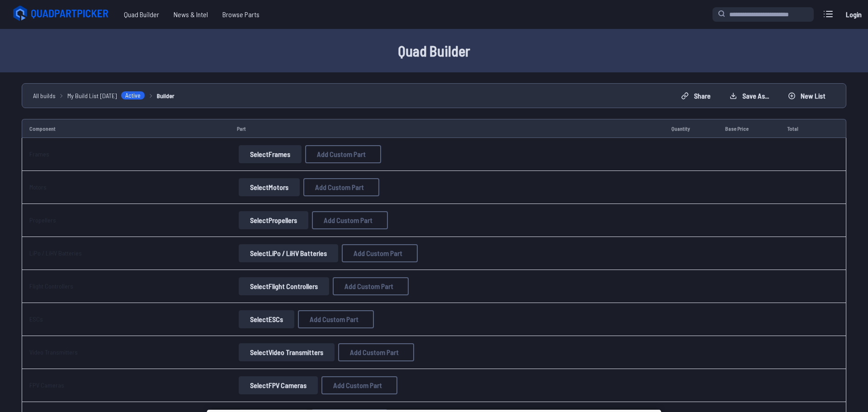 Image resolution: width=868 pixels, height=412 pixels. Describe the element at coordinates (806, 96) in the screenshot. I see `button: New List` at that location.